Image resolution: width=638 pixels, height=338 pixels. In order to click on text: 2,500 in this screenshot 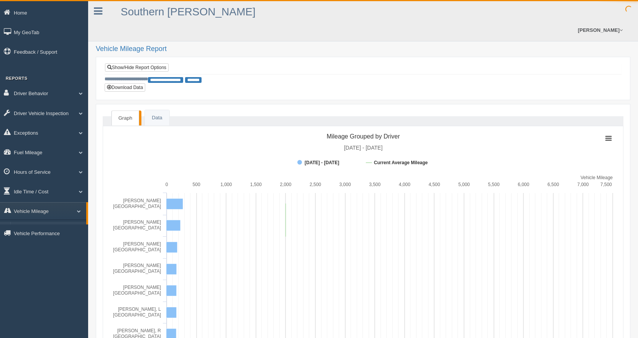, I will do `click(315, 184)`.